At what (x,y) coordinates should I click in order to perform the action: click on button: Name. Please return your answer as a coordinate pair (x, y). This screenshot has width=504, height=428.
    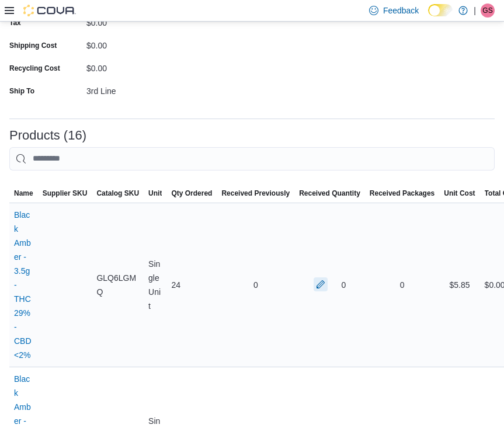
    Looking at the image, I should click on (24, 194).